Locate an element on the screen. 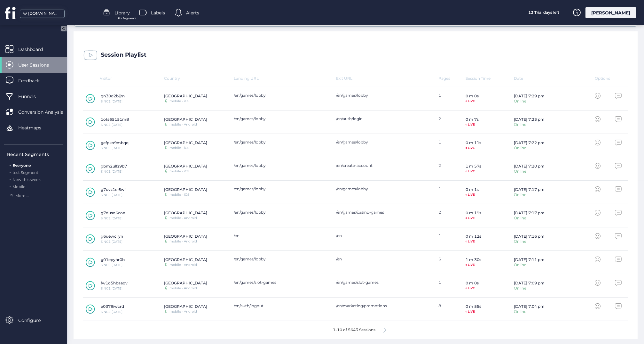 This screenshot has height=344, width=644. div: g01epyhr0b is located at coordinates (112, 259).